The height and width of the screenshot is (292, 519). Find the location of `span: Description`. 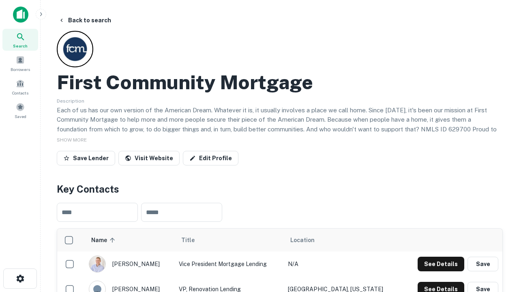

span: Description is located at coordinates (71, 101).